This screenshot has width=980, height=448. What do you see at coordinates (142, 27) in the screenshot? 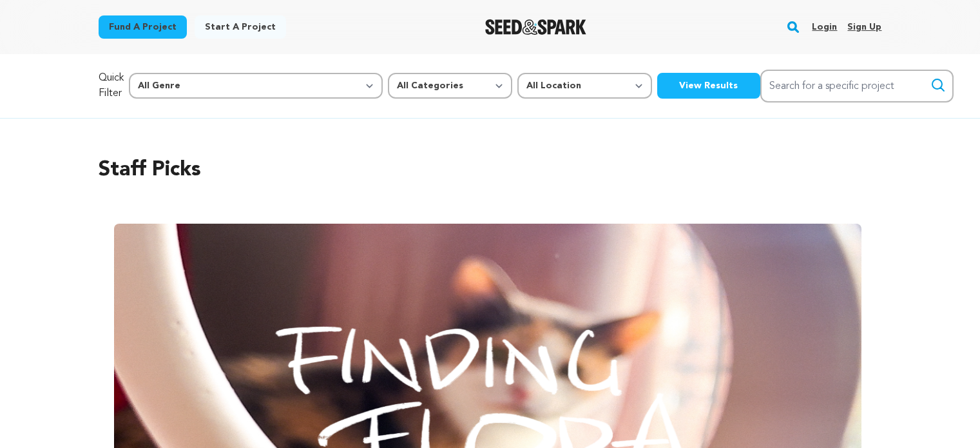
I see `a: Fund a project` at bounding box center [142, 27].